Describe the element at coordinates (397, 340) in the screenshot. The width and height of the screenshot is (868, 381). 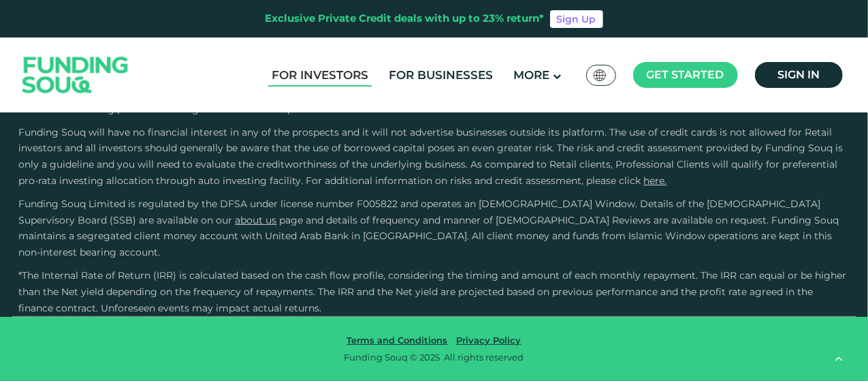
I see `a: Terms and Conditions` at that location.